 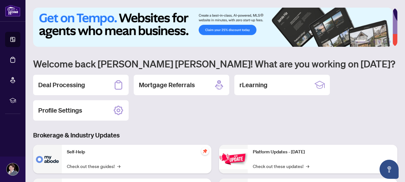 What do you see at coordinates (137, 152) in the screenshot?
I see `p: Self-Help` at bounding box center [137, 152].